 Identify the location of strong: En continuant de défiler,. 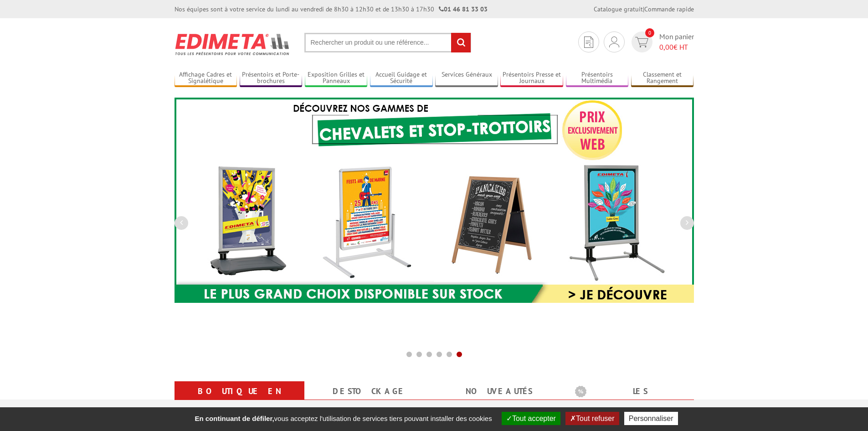
(234, 418).